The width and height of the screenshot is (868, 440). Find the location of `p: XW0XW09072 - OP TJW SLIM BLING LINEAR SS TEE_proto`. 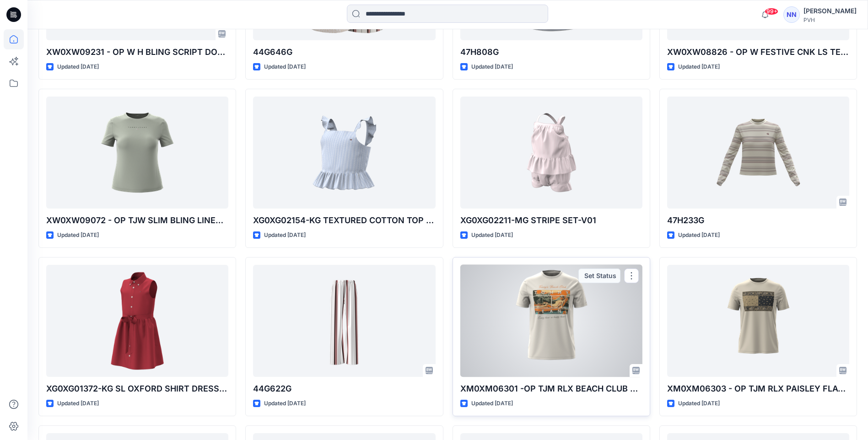

p: XW0XW09072 - OP TJW SLIM BLING LINEAR SS TEE_proto is located at coordinates (137, 221).